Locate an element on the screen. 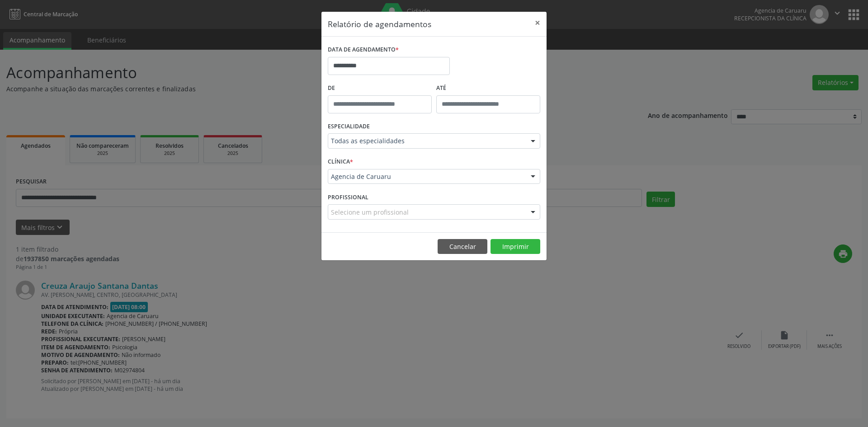  label: PROFISSIONAL is located at coordinates (348, 197).